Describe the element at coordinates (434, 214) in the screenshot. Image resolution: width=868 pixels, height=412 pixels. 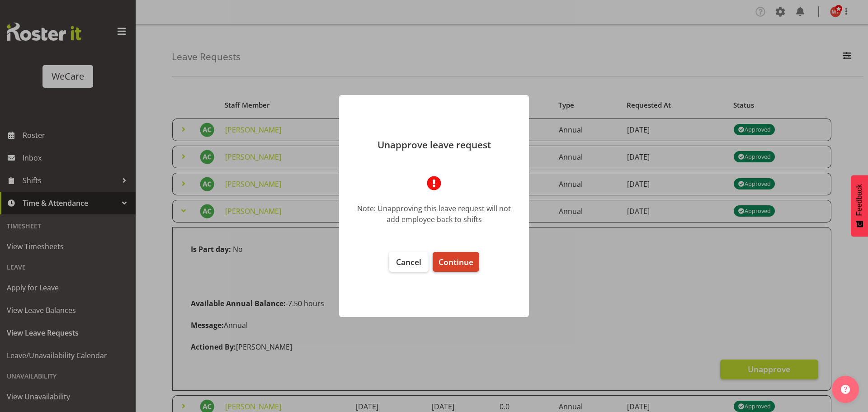
I see `div: Note: Unapproving this leave request will not add employee back to shifts` at that location.